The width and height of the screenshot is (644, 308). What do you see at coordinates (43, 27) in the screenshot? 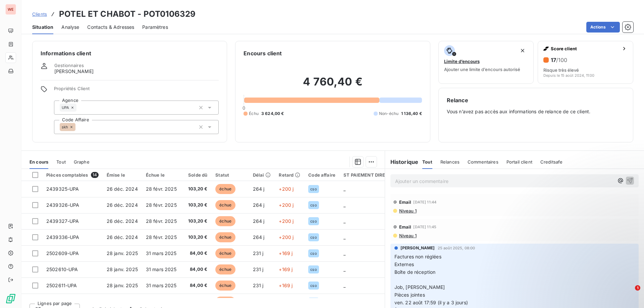
I see `span: Situation` at bounding box center [43, 27].